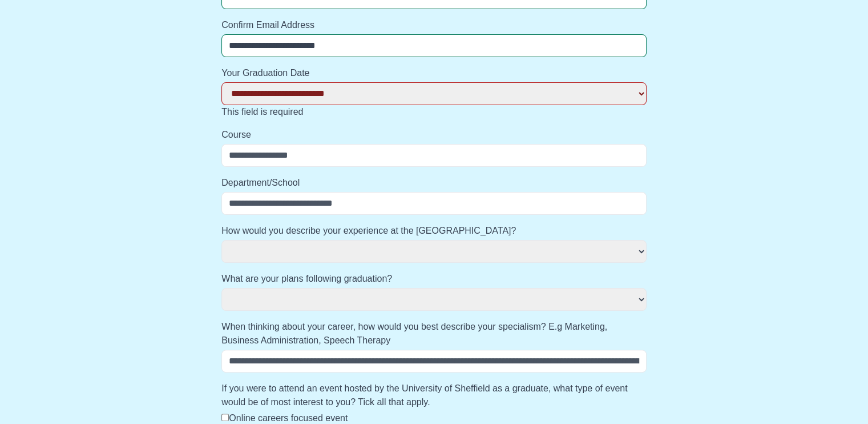  What do you see at coordinates (434, 183) in the screenshot?
I see `label: Department/School` at bounding box center [434, 183].